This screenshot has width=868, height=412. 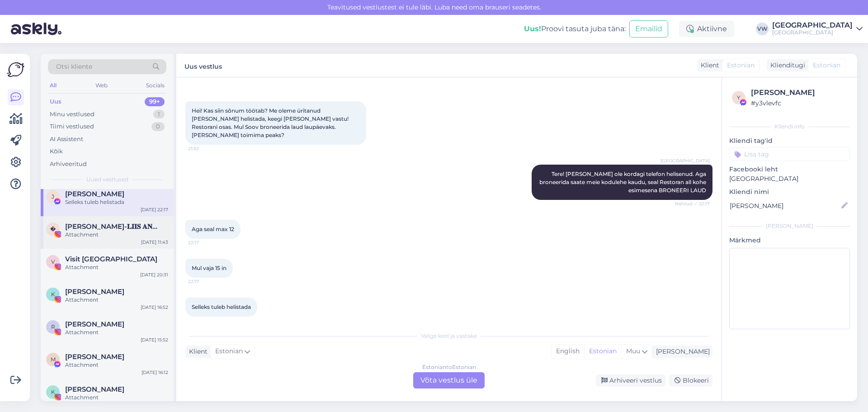 What do you see at coordinates (53, 86) in the screenshot?
I see `div: All` at bounding box center [53, 86].